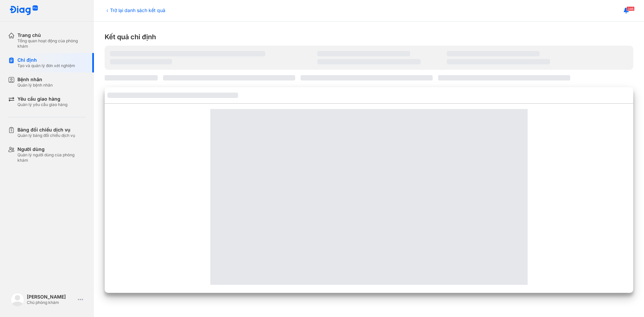 The width and height of the screenshot is (644, 317). What do you see at coordinates (52, 158) in the screenshot?
I see `div: Quản lý người dùng của phòng khám` at bounding box center [52, 158].